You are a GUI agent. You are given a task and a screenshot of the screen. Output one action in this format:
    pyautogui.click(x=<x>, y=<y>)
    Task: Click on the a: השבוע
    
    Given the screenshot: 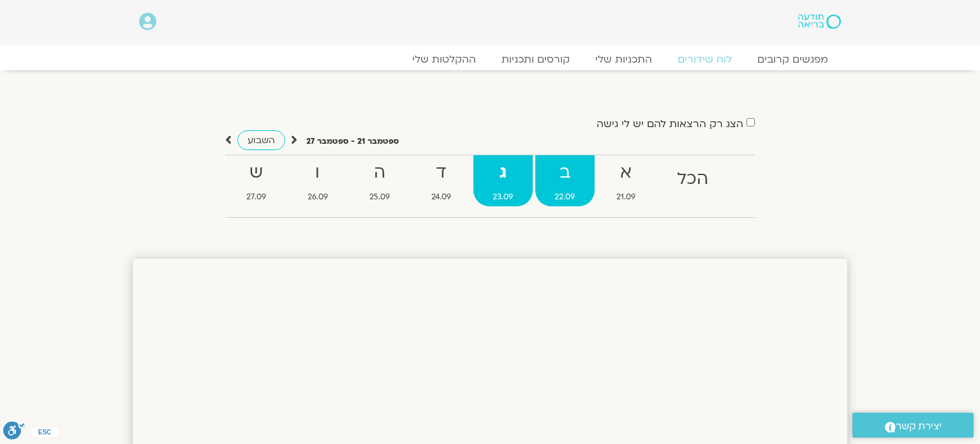 What is the action you would take?
    pyautogui.click(x=261, y=140)
    